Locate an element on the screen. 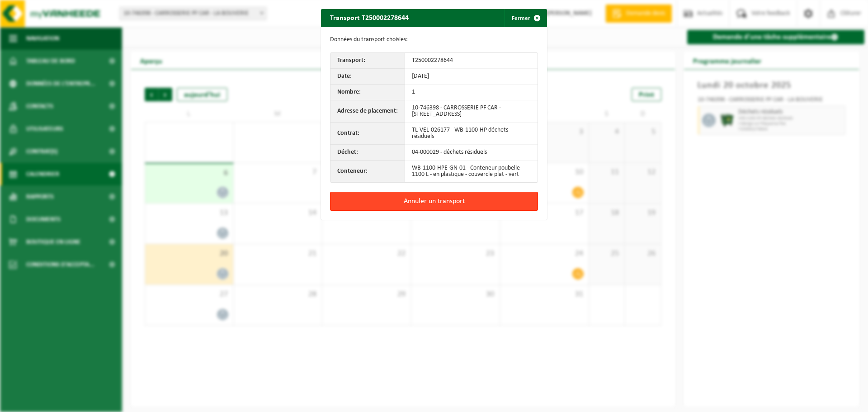  td: 1 is located at coordinates (471, 92).